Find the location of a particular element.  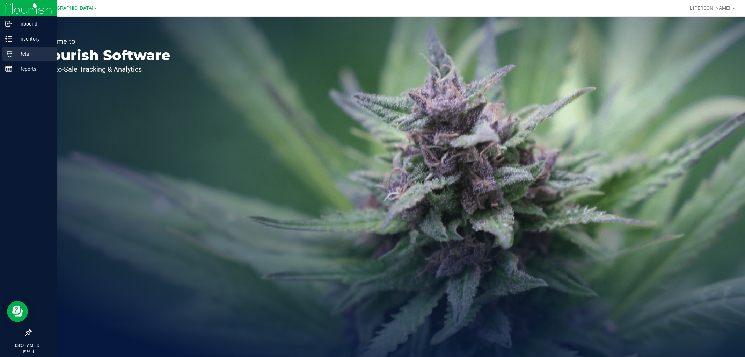

inline-svg: Inbound is located at coordinates (9, 24).